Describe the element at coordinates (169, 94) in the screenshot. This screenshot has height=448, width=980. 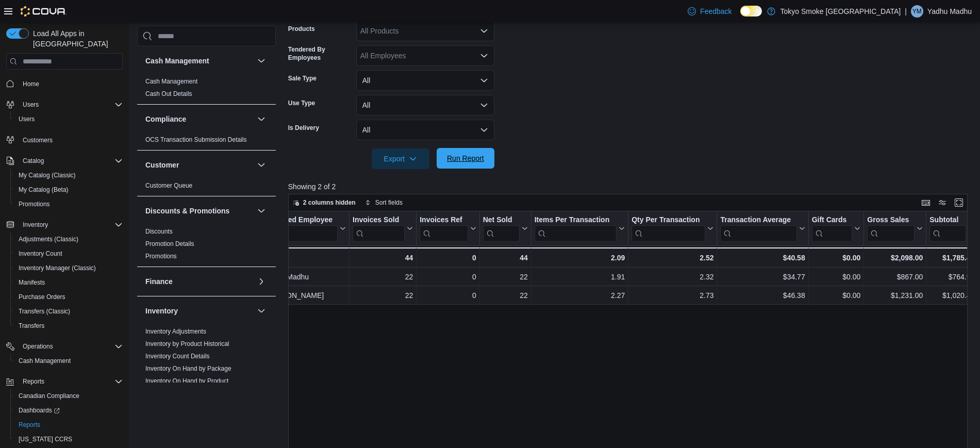
I see `span: Cash Out Details` at that location.